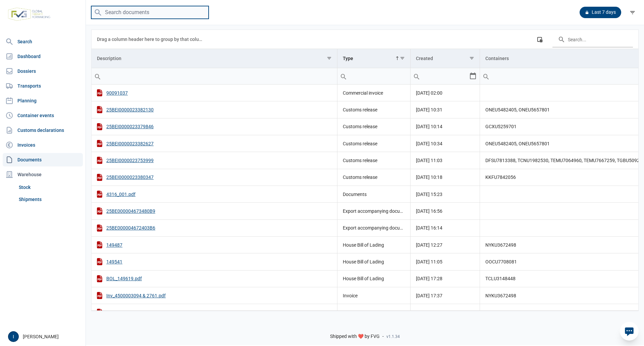  What do you see at coordinates (43, 175) in the screenshot?
I see `div: Warehouse` at bounding box center [43, 175].